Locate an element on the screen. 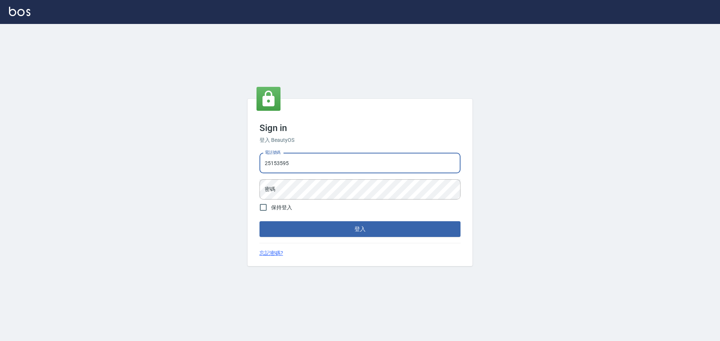 The image size is (720, 341). h3: Sign in is located at coordinates (360, 128).